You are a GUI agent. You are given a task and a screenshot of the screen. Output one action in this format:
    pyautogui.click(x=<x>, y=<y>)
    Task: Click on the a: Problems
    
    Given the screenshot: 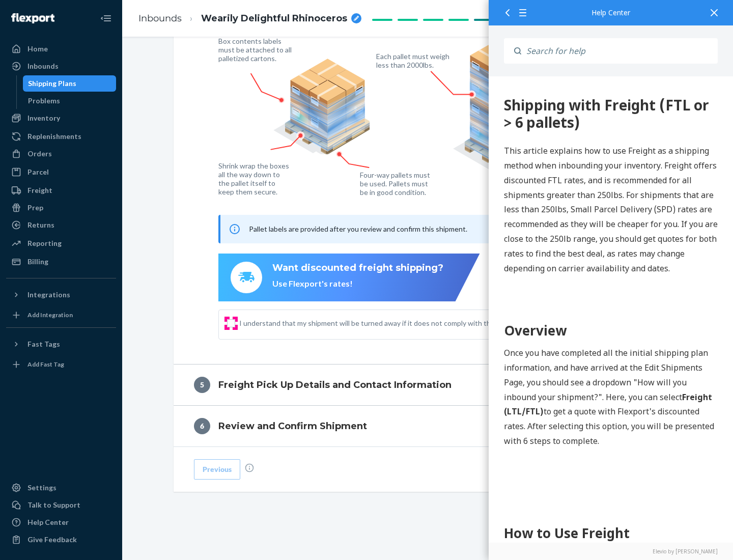 What is the action you would take?
    pyautogui.click(x=70, y=101)
    